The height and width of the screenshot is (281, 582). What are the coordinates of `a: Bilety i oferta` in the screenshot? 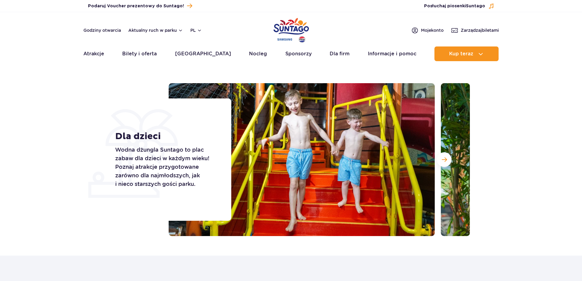 It's located at (139, 54).